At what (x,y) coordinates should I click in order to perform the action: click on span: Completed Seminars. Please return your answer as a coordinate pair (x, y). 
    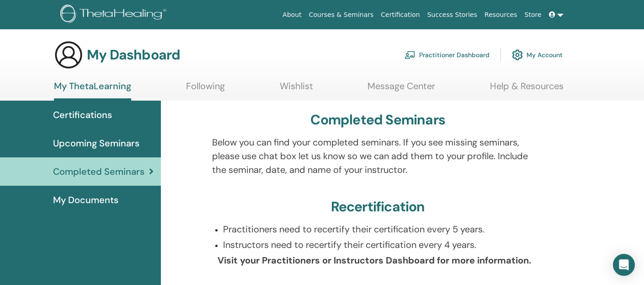
    Looking at the image, I should click on (99, 172).